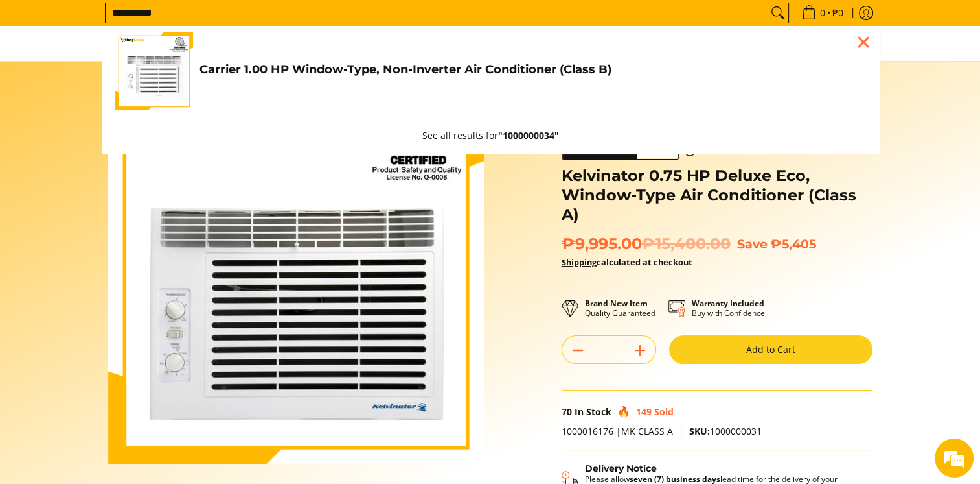 This screenshot has height=484, width=980. What do you see at coordinates (644, 411) in the screenshot?
I see `span: 149` at bounding box center [644, 411].